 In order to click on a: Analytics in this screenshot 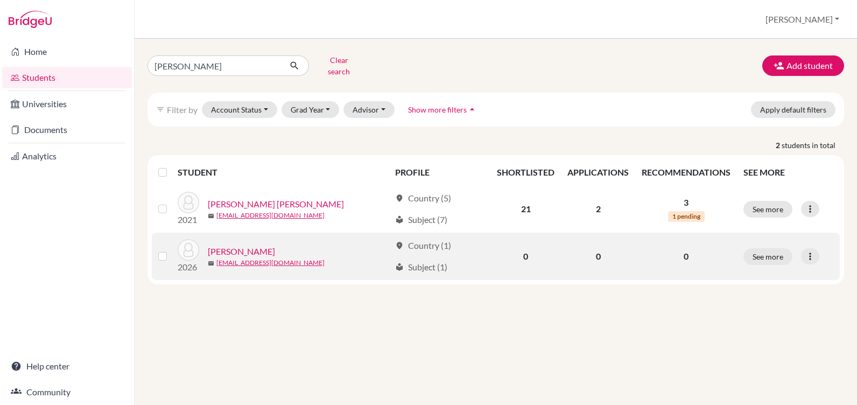, I will do `click(67, 156)`.